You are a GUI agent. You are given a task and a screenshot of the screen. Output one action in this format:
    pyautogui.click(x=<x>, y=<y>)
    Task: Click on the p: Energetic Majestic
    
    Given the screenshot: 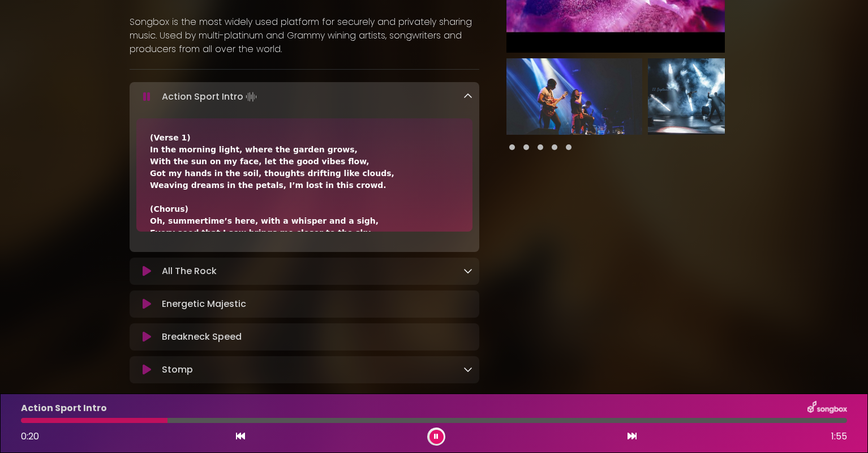 What is the action you would take?
    pyautogui.click(x=203, y=304)
    